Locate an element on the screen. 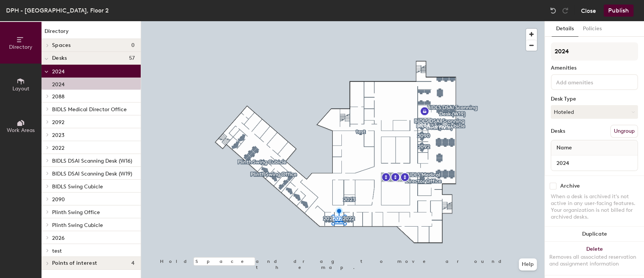  span: 2026 is located at coordinates (58, 238).